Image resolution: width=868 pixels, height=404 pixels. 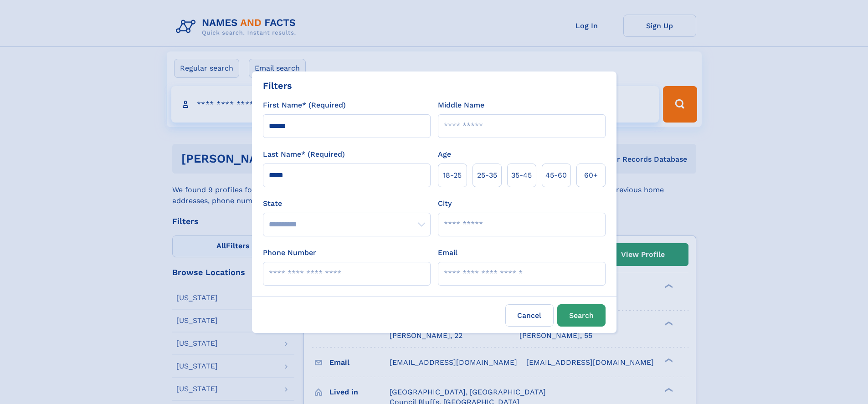 What do you see at coordinates (347, 204) in the screenshot?
I see `label: State` at bounding box center [347, 204].